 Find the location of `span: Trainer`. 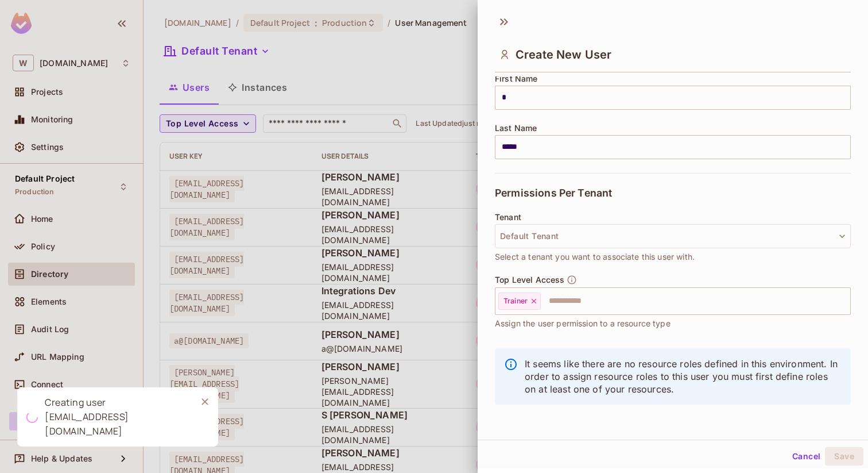

span: Trainer is located at coordinates (516, 301).